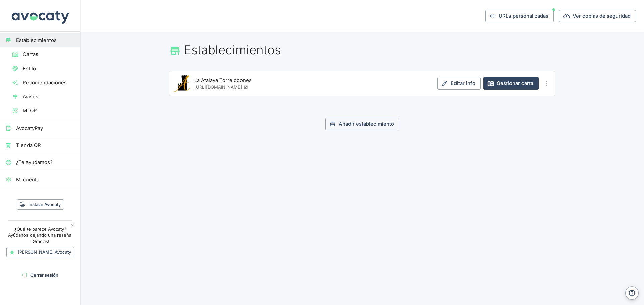 The width and height of the screenshot is (644, 305). Describe the element at coordinates (547, 84) in the screenshot. I see `button: Más opciones` at that location.